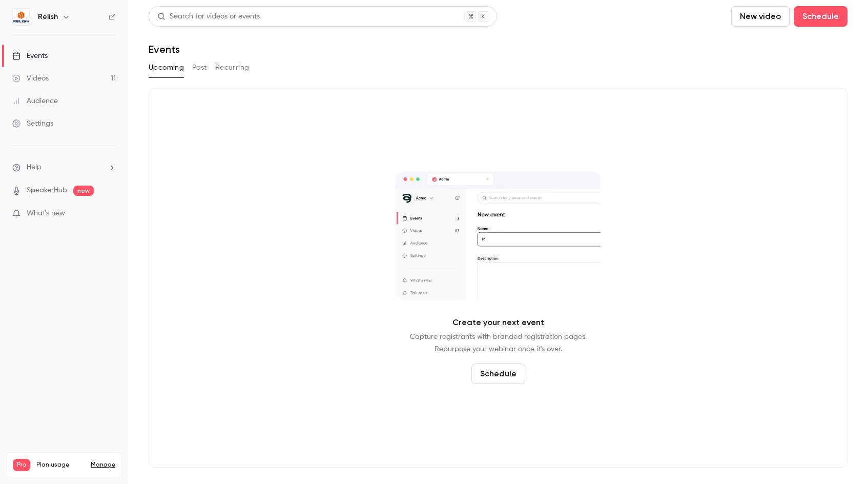  I want to click on span: Help, so click(34, 167).